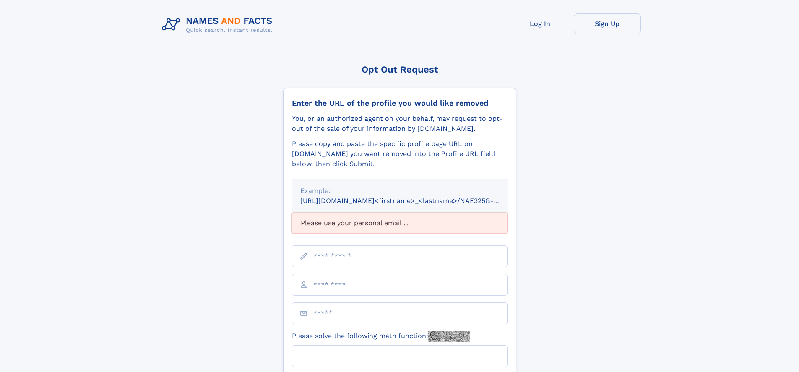  What do you see at coordinates (540, 23) in the screenshot?
I see `a: Log In` at bounding box center [540, 23].